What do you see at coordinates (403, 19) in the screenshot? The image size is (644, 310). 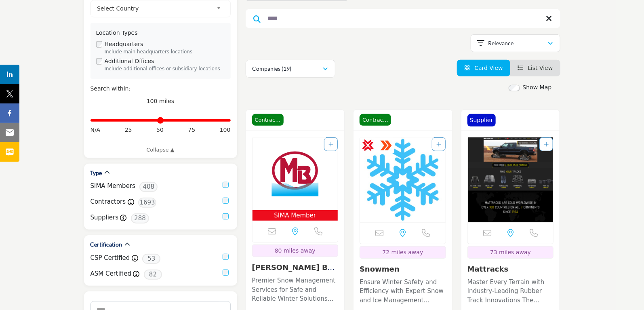 I see `input: Search Keyword` at bounding box center [403, 19].